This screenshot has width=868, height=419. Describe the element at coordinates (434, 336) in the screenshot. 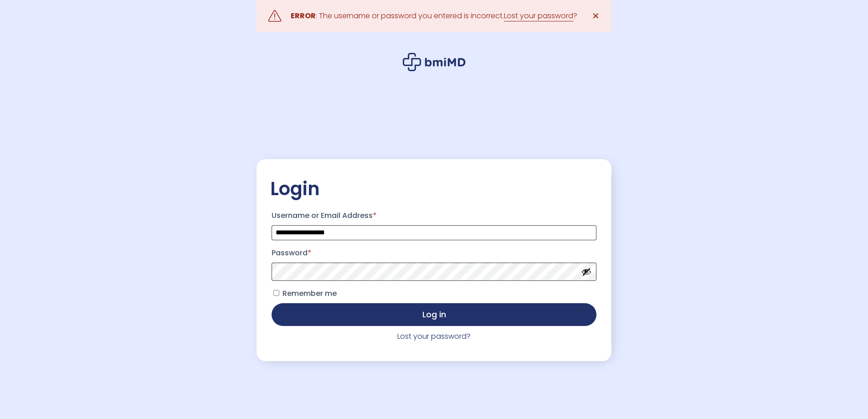

I see `a: Lost your password?` at that location.